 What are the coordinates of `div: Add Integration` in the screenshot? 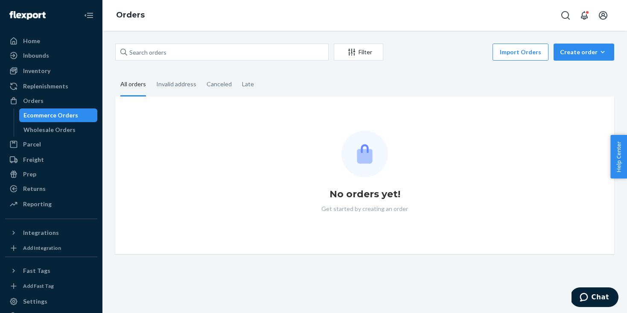 It's located at (42, 248).